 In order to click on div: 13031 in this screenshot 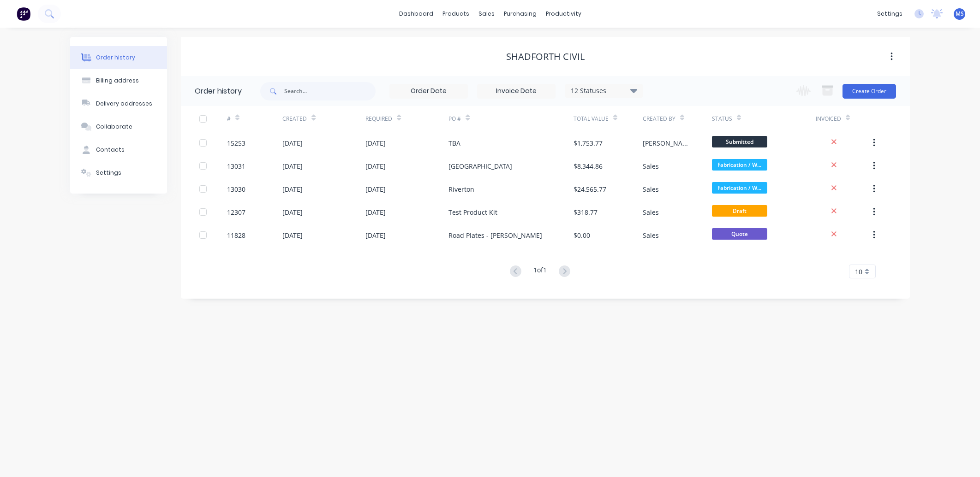, I will do `click(236, 166)`.